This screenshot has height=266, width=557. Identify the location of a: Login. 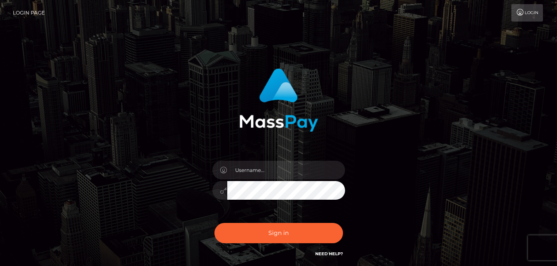
(527, 13).